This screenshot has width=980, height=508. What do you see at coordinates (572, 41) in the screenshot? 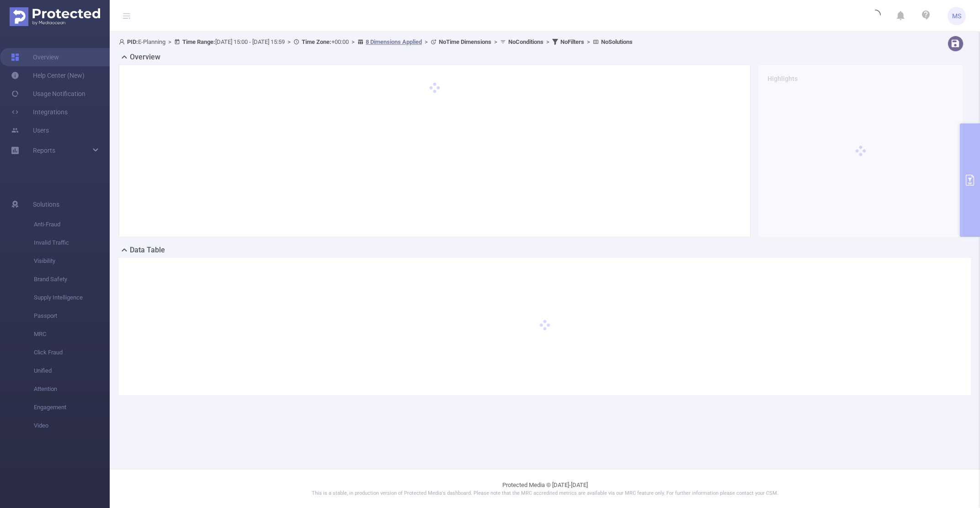
I see `b: No Filters` at bounding box center [572, 41].